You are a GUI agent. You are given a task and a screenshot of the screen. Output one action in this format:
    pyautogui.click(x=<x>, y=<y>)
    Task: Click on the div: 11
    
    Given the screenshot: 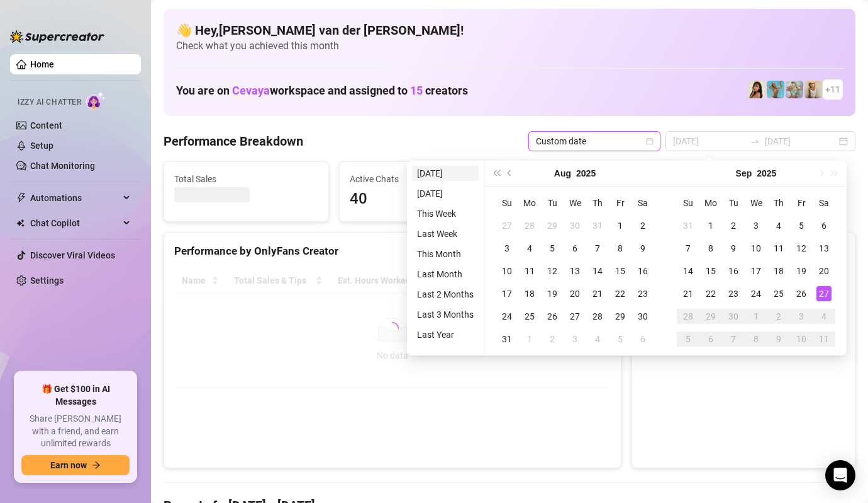 What is the action you would take?
    pyautogui.click(x=824, y=339)
    